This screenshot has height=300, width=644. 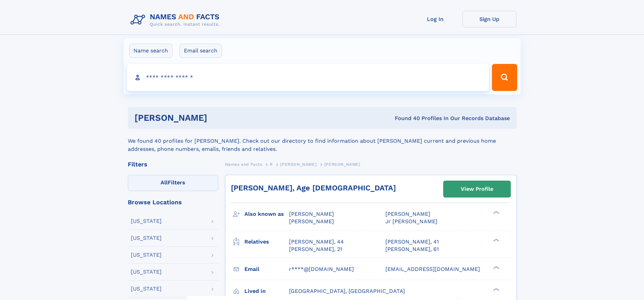 What do you see at coordinates (173, 202) in the screenshot?
I see `div: Browse Locations` at bounding box center [173, 202].